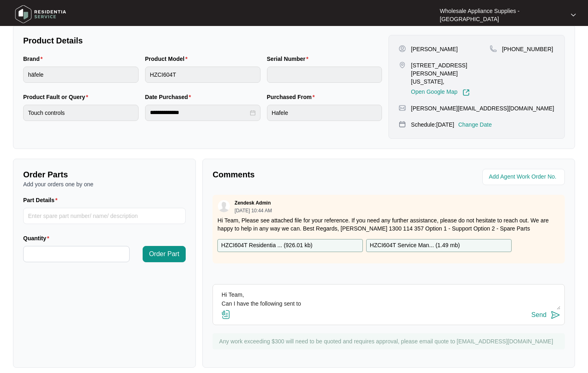 Image resolution: width=588 pixels, height=373 pixels. I want to click on input: Product Model, so click(203, 75).